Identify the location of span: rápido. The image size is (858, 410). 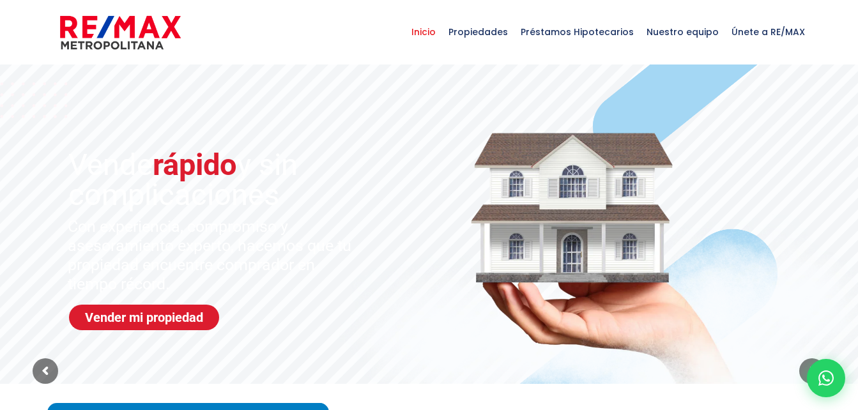
(195, 164).